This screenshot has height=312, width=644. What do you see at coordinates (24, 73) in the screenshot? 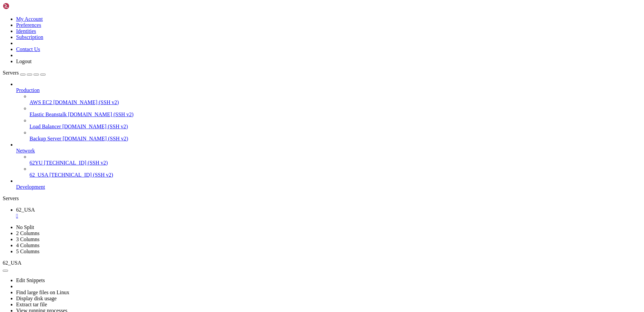
I see `a: Servers` at bounding box center [24, 73].